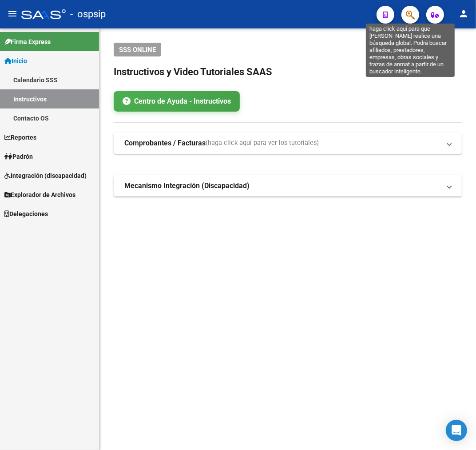 This screenshot has width=476, height=450. What do you see at coordinates (288, 185) in the screenshot?
I see `mat-expansion-panel-header: Mecanismo Integración (Discapacidad)` at bounding box center [288, 185].